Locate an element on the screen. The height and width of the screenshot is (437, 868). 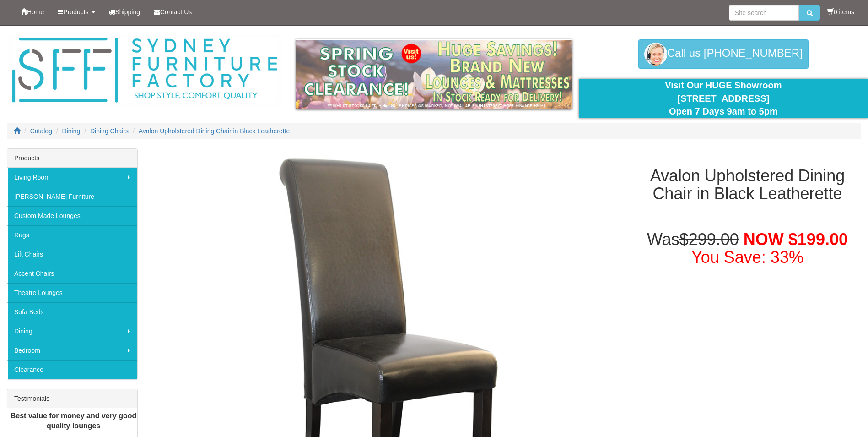
a: Rugs is located at coordinates (72, 235).